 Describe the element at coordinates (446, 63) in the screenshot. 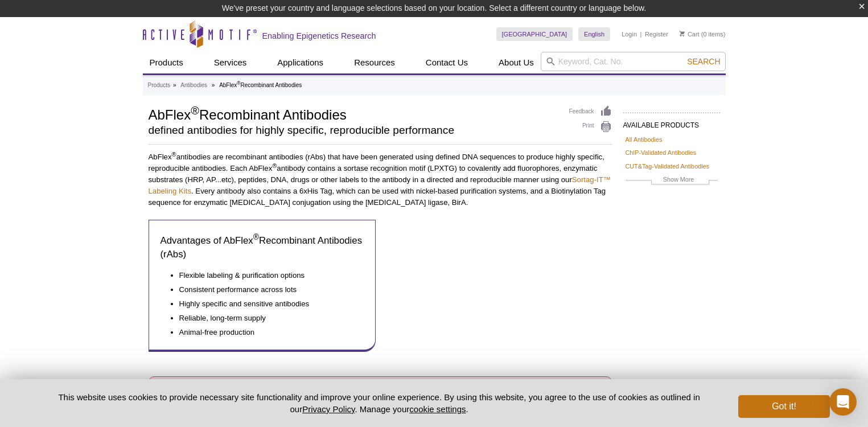

I see `a: Contact Us` at that location.